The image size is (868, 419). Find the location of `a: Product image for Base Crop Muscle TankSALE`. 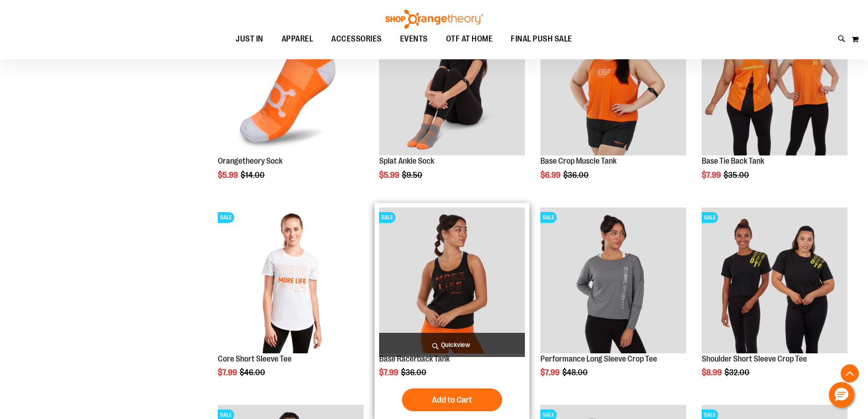

a: Product image for Base Crop Muscle TankSALE is located at coordinates (613, 83).